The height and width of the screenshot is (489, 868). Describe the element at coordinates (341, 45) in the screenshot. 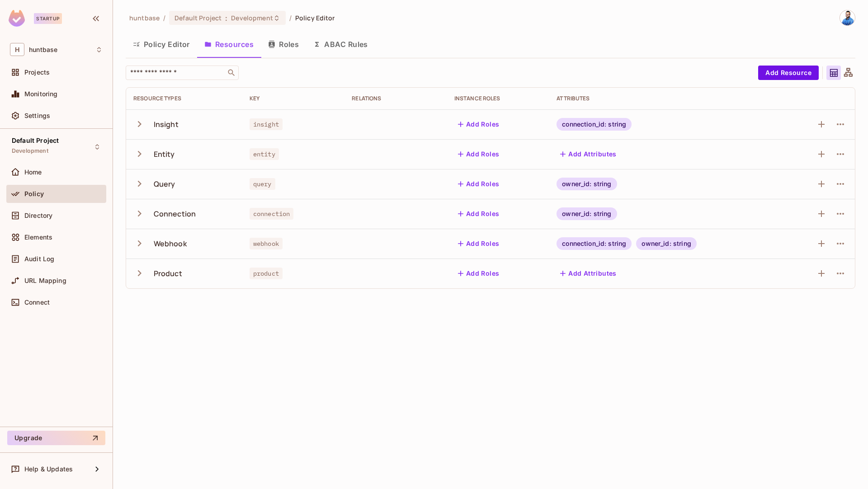

I see `button: ABAC Rules` at that location.